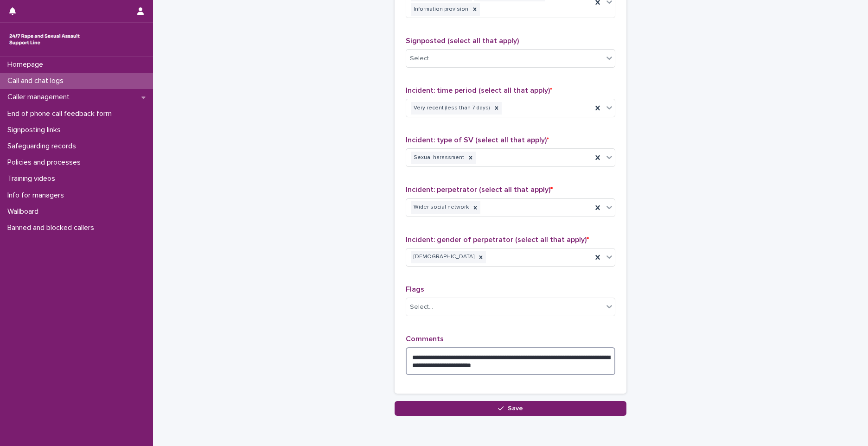 This screenshot has height=446, width=868. What do you see at coordinates (477, 140) in the screenshot?
I see `span: Incident: type of SV (select all that apply)` at bounding box center [477, 140].